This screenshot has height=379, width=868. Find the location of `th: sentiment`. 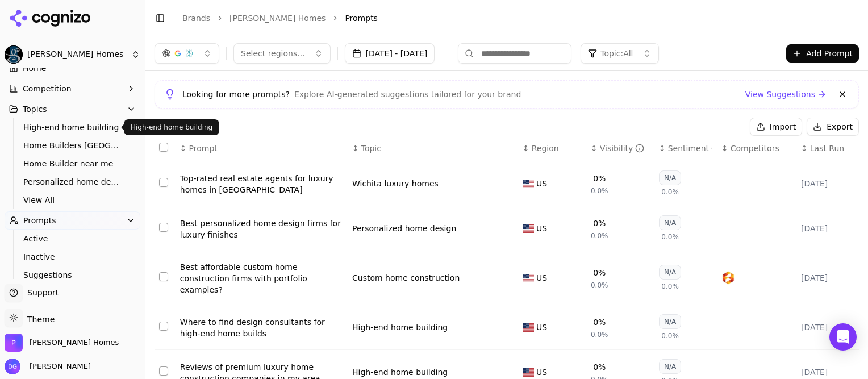

th: sentiment is located at coordinates (686, 149).